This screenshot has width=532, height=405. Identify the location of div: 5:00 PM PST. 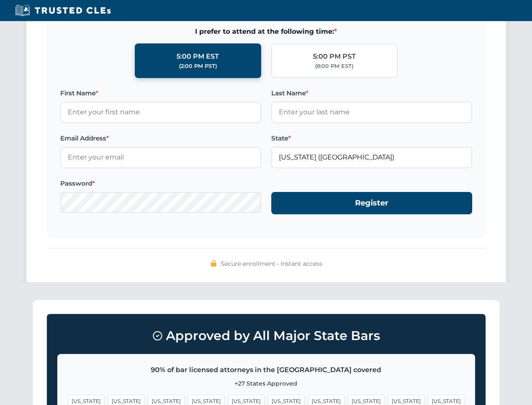
(334, 57).